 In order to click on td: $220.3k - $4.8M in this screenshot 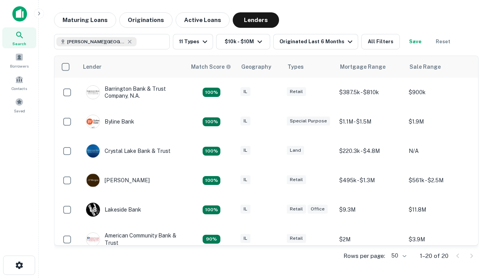, I will do `click(370, 151)`.